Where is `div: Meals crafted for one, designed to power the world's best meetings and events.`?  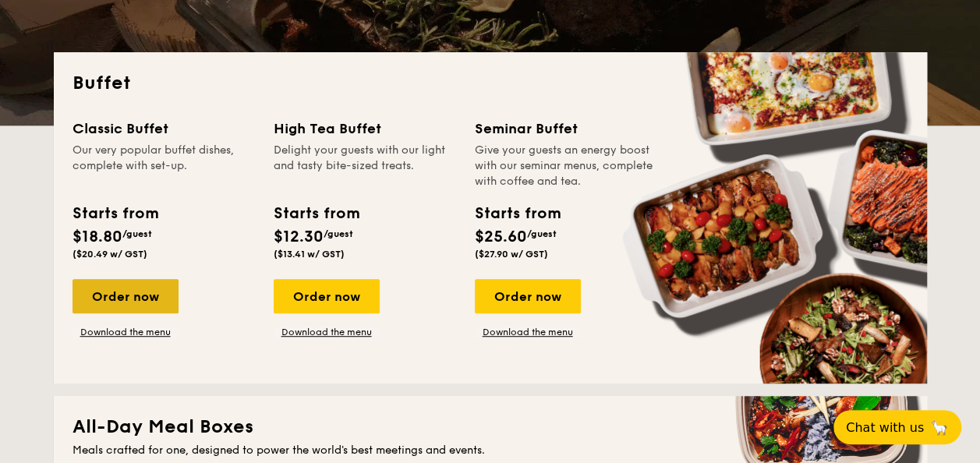 div: Meals crafted for one, designed to power the world's best meetings and events. is located at coordinates (491, 451).